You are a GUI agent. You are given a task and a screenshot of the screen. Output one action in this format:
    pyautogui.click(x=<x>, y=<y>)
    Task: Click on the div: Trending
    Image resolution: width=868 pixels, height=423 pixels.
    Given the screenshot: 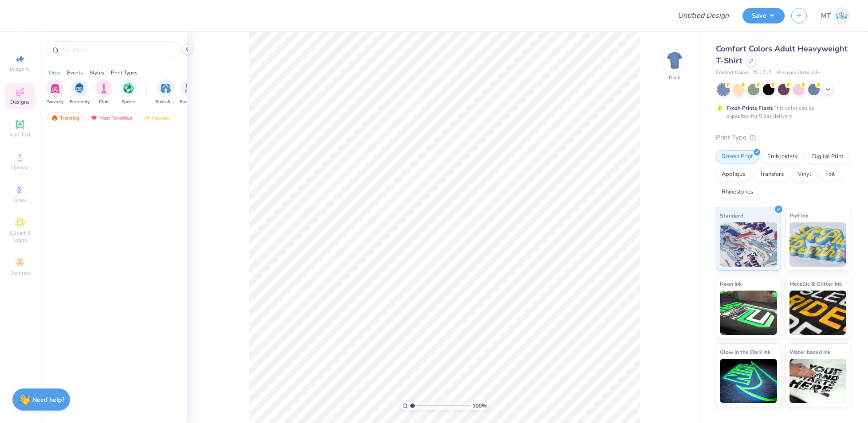 What is the action you would take?
    pyautogui.click(x=66, y=118)
    